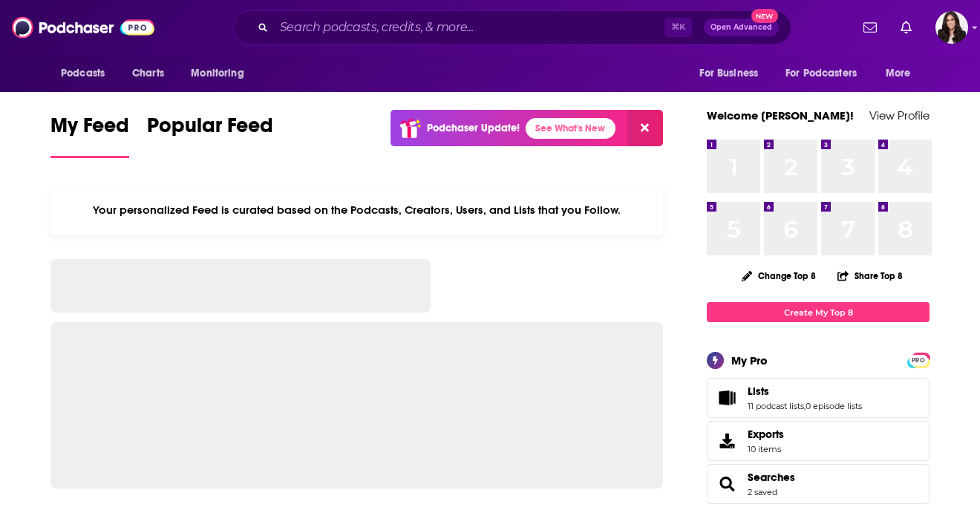 Image resolution: width=980 pixels, height=507 pixels. I want to click on span: My Feed, so click(89, 130).